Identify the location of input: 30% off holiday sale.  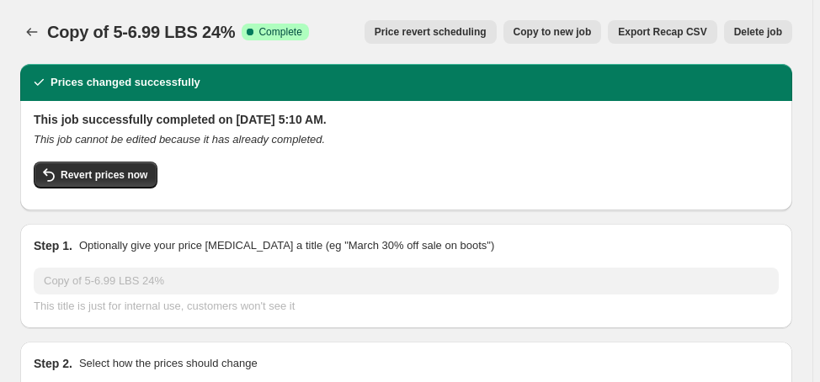
(406, 281).